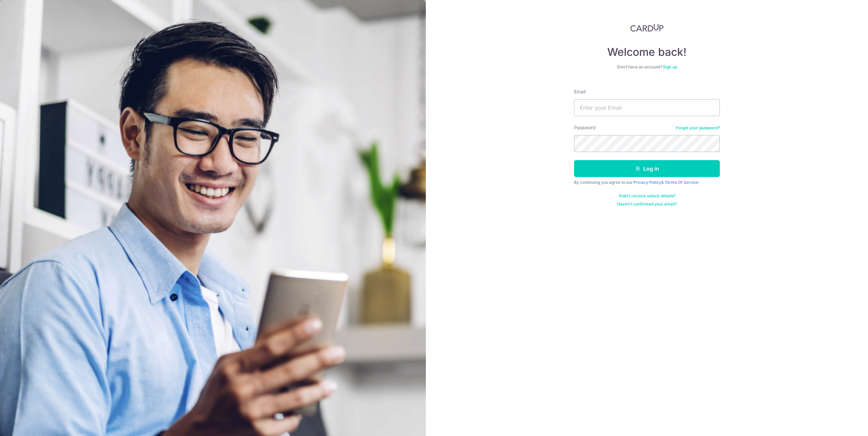 This screenshot has width=868, height=436. I want to click on a: Sign up, so click(670, 67).